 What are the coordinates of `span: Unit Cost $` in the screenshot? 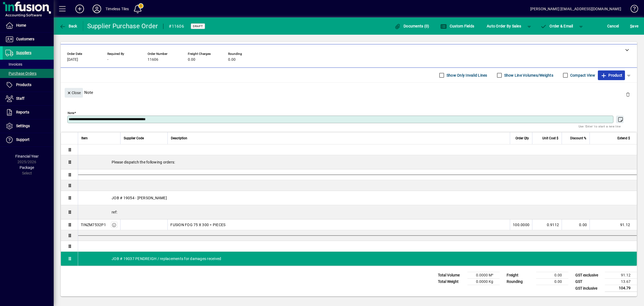 It's located at (550, 138).